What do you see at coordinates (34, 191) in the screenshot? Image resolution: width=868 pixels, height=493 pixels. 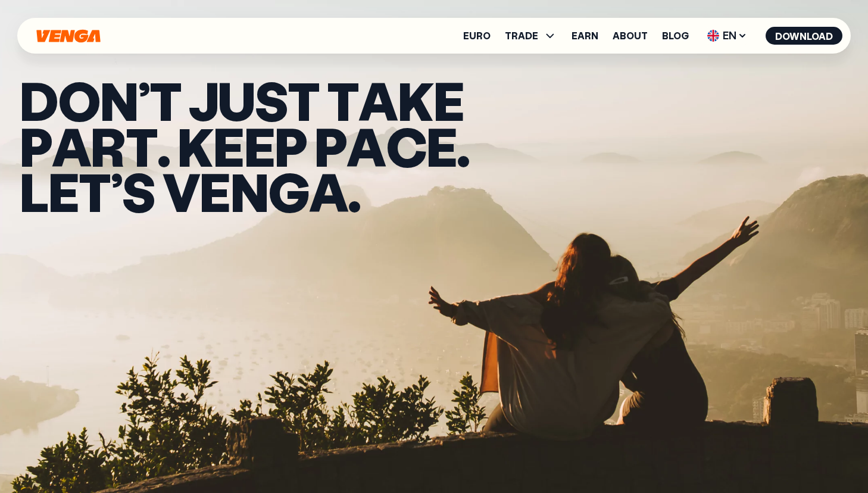 I see `span: L` at bounding box center [34, 191].